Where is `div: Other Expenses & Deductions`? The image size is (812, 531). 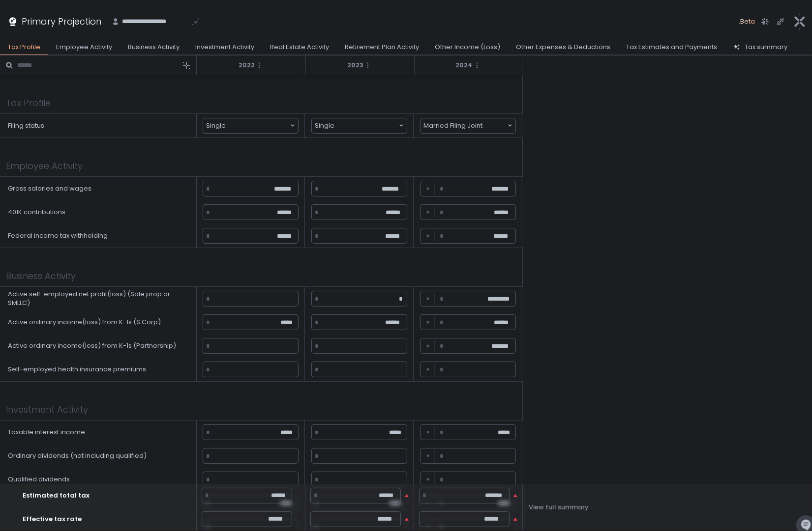
div: Other Expenses & Deductions is located at coordinates (563, 47).